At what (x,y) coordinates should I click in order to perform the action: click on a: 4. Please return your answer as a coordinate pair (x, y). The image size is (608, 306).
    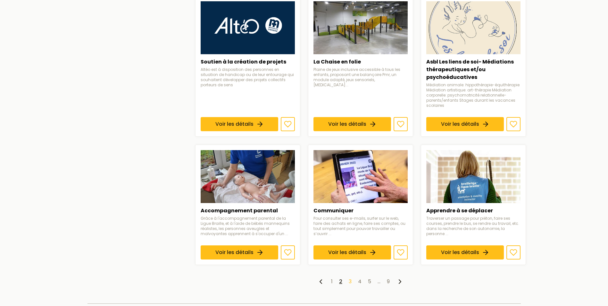
    Looking at the image, I should click on (360, 281).